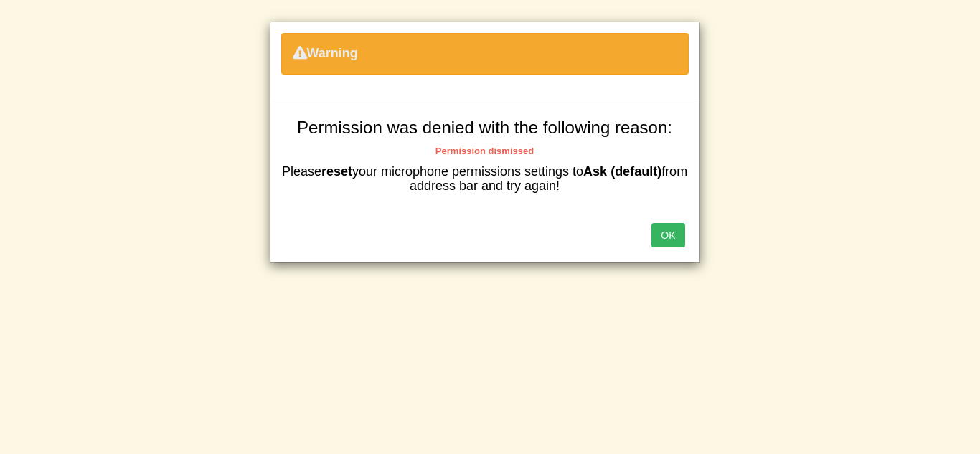 This screenshot has width=980, height=454. What do you see at coordinates (622, 171) in the screenshot?
I see `b: Ask (default)` at bounding box center [622, 171].